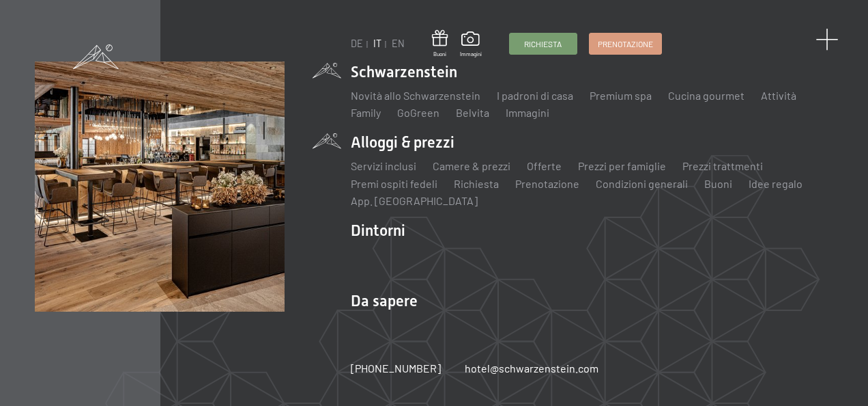 The width and height of the screenshot is (868, 406). What do you see at coordinates (440, 54) in the screenshot?
I see `span: Buoni` at bounding box center [440, 54].